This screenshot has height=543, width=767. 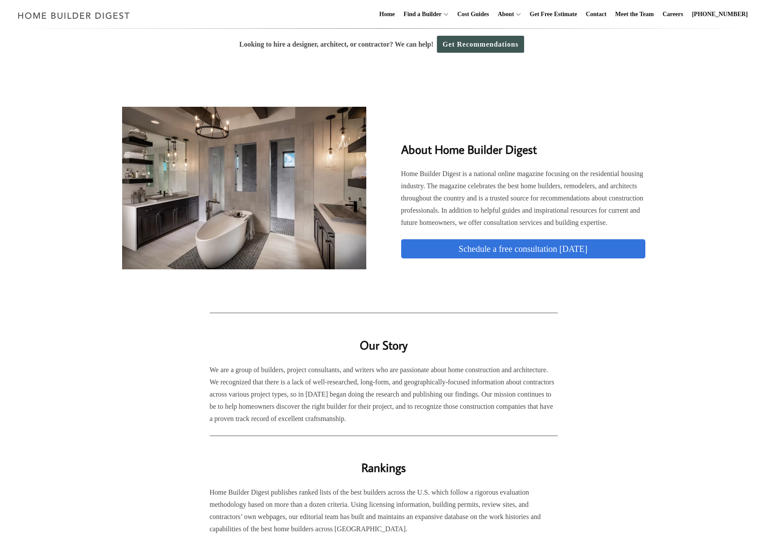 What do you see at coordinates (596, 14) in the screenshot?
I see `a: Contact` at bounding box center [596, 14].